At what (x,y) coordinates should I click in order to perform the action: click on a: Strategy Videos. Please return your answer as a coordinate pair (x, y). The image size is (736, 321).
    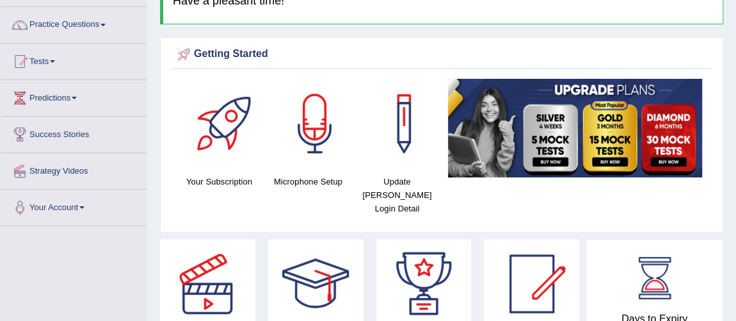
    Looking at the image, I should click on (74, 169).